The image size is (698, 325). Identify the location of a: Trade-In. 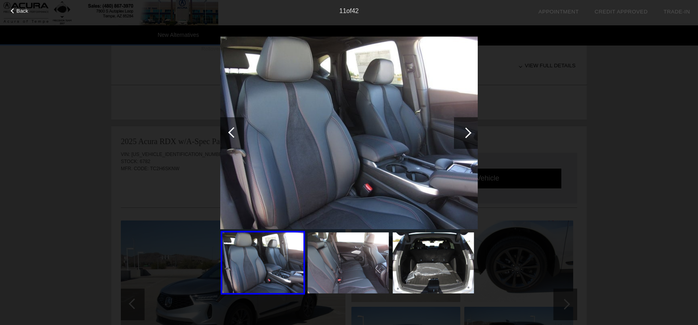
(677, 11).